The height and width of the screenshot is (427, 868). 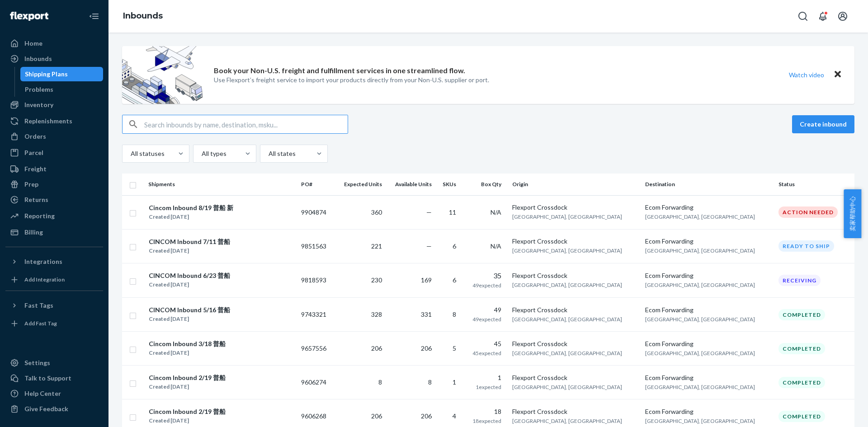 What do you see at coordinates (484, 377) in the screenshot?
I see `div: 1` at bounding box center [484, 377].